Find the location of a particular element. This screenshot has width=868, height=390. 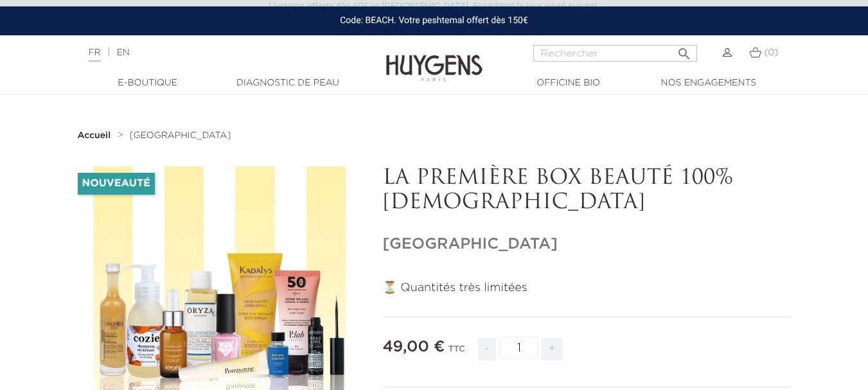

a: EN is located at coordinates (123, 53).